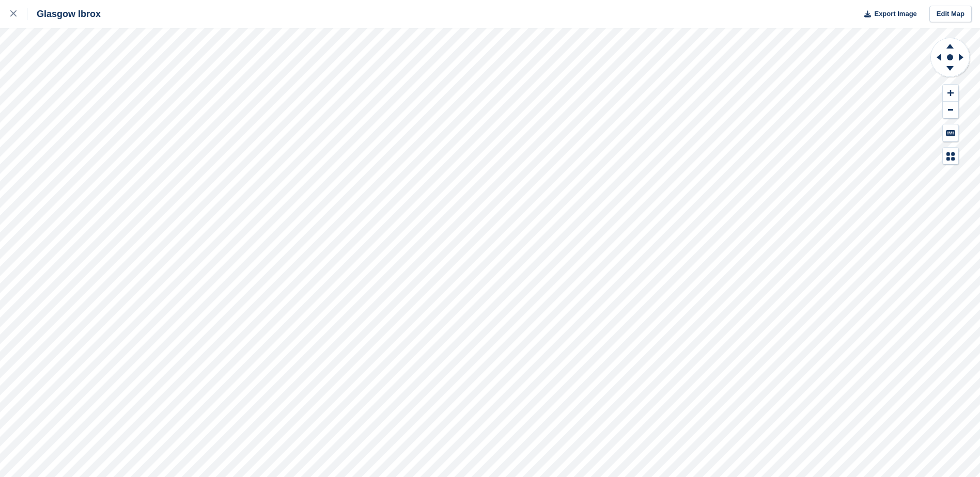 This screenshot has height=477, width=980. Describe the element at coordinates (951, 14) in the screenshot. I see `a: Edit Map` at that location.